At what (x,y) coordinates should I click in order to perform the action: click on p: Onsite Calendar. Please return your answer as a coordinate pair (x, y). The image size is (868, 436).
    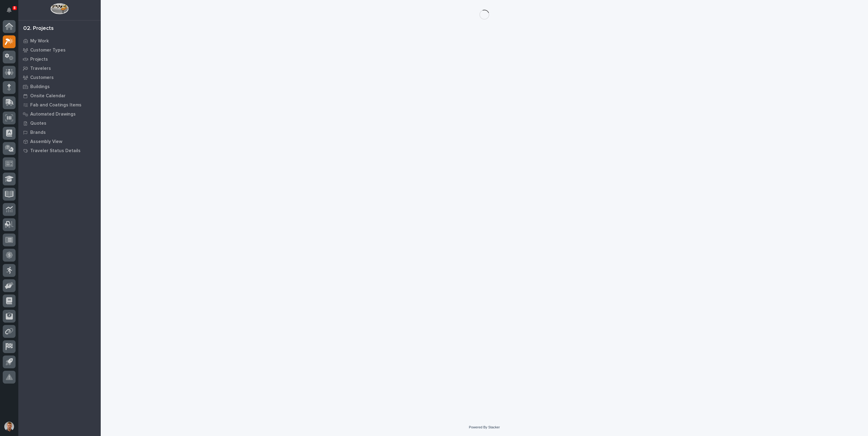
    Looking at the image, I should click on (48, 96).